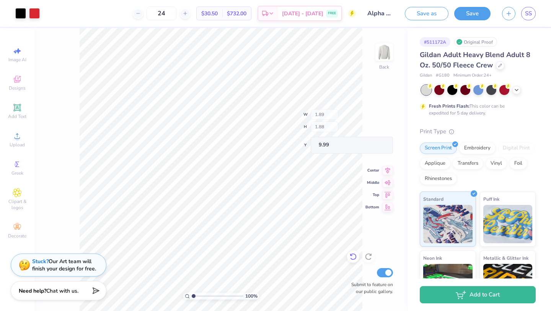  I want to click on span: Designs, so click(17, 88).